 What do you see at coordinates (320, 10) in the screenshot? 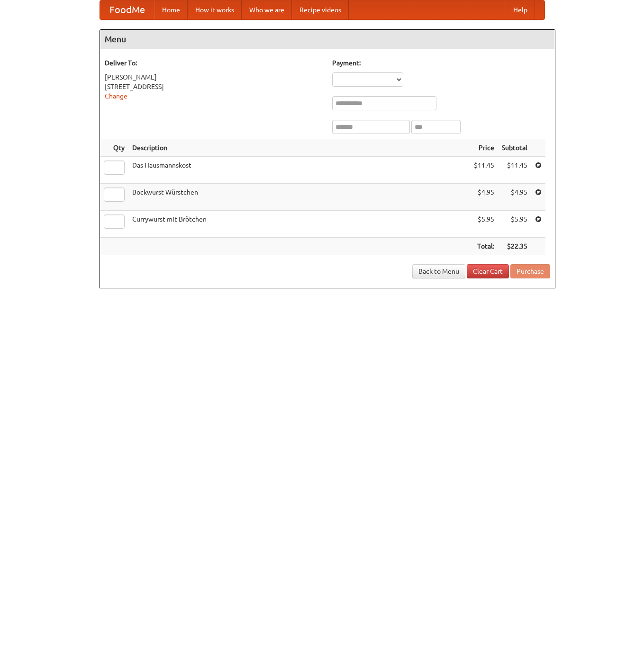
I see `a: Recipe videos` at bounding box center [320, 10].